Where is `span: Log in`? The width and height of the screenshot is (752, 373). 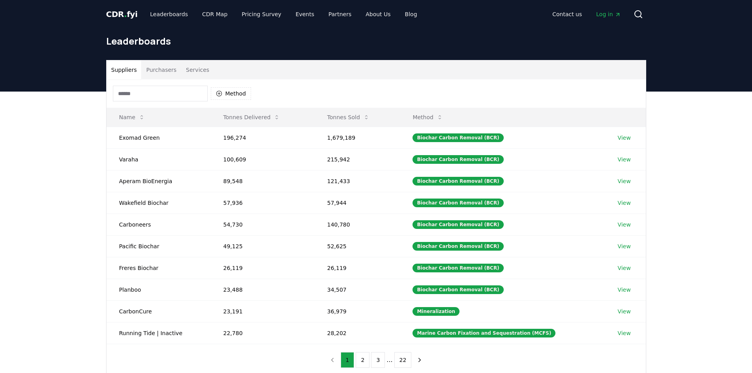
span: Log in is located at coordinates (609, 14).